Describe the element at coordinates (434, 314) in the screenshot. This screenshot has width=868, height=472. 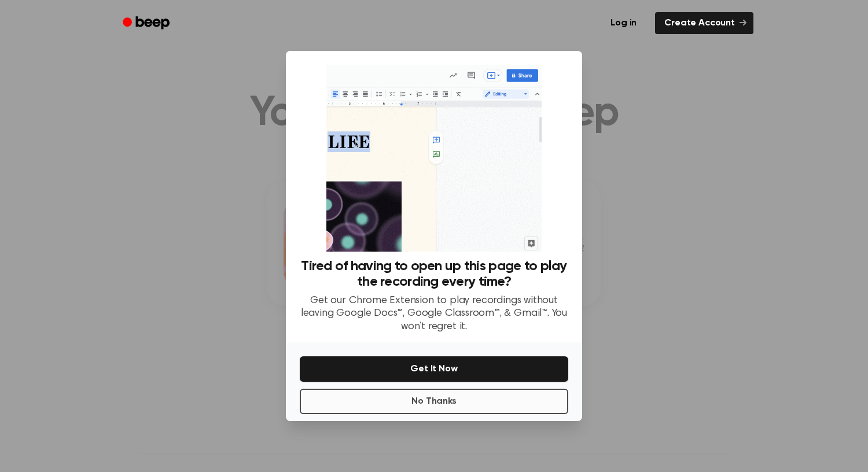
I see `p: Get our Chrome Extension to play recordings without leaving Google Docs™, Google Classroom™, & Gm...` at that location.